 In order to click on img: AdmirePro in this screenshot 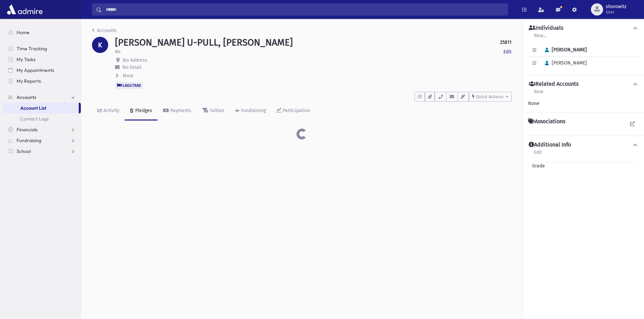, I will do `click(25, 10)`.